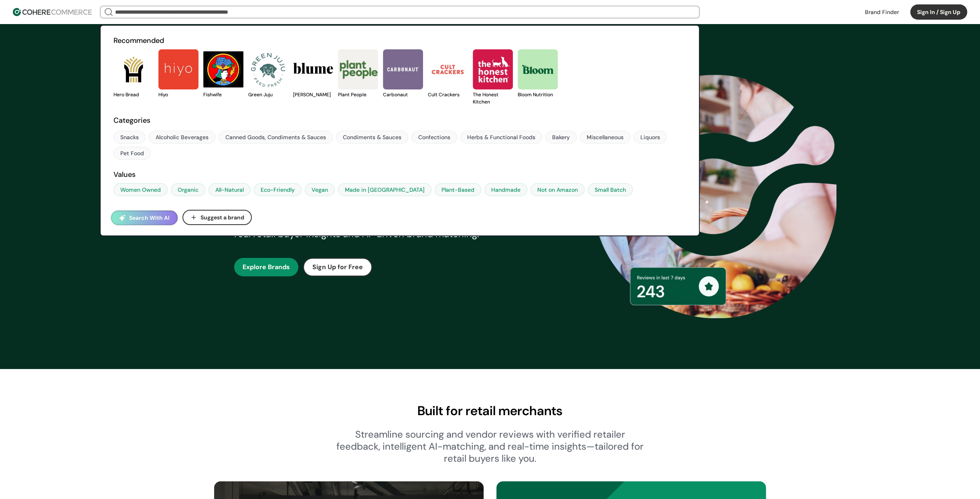 This screenshot has width=980, height=499. I want to click on button: Search With AI, so click(145, 218).